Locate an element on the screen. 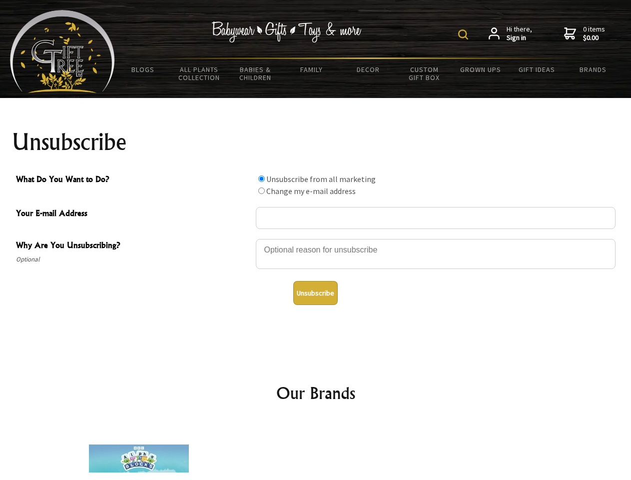 The width and height of the screenshot is (631, 480). a: Brands is located at coordinates (593, 69).